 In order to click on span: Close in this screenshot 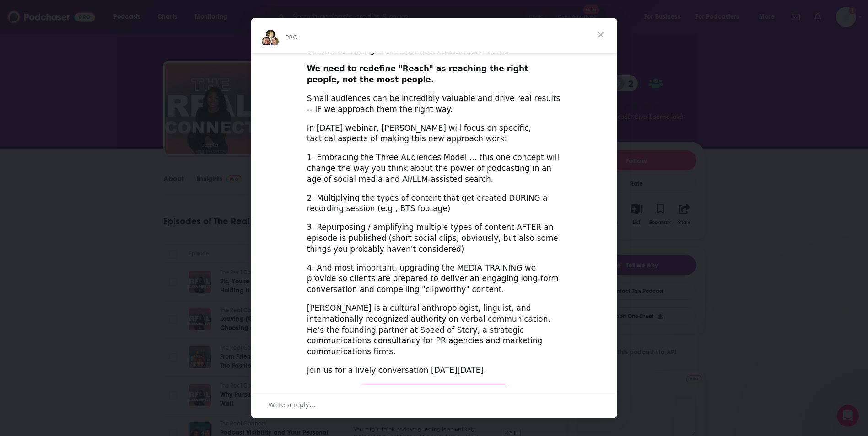, I will do `click(601, 35)`.